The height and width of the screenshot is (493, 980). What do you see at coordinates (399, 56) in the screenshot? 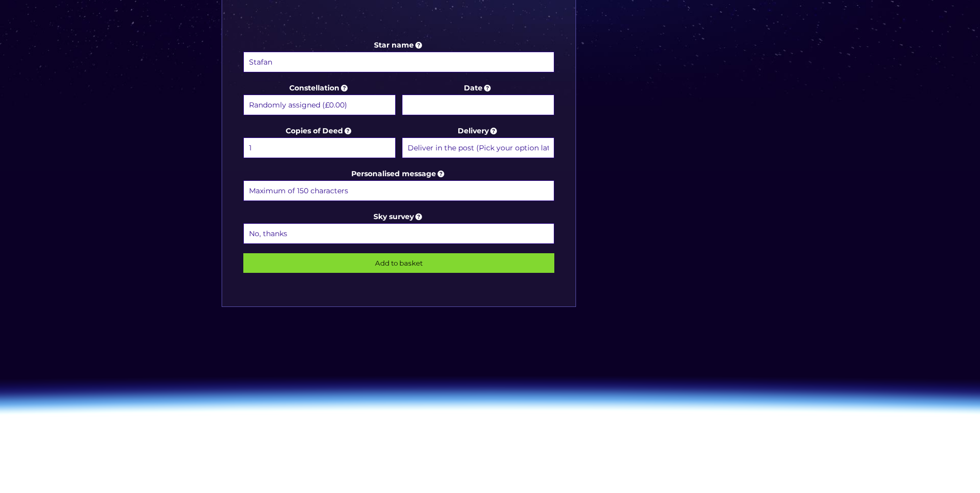
I see `label: Star name` at bounding box center [399, 56].